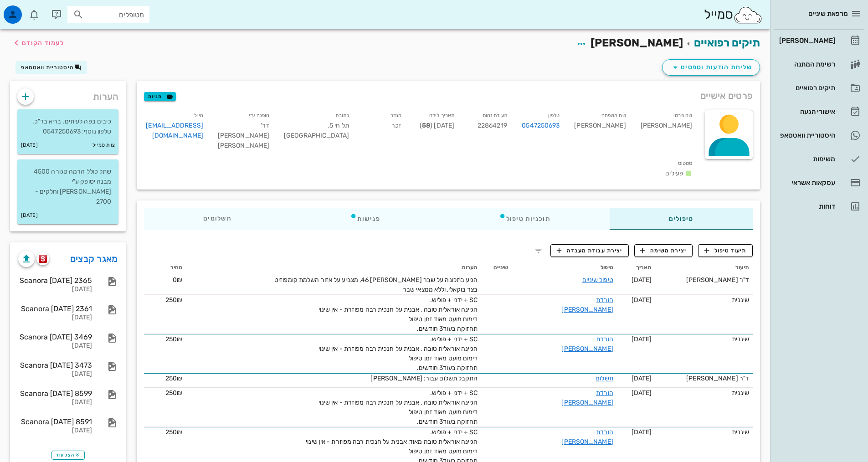  Describe the element at coordinates (806, 135) in the screenshot. I see `div: היסטוריית וואטסאפ` at that location.